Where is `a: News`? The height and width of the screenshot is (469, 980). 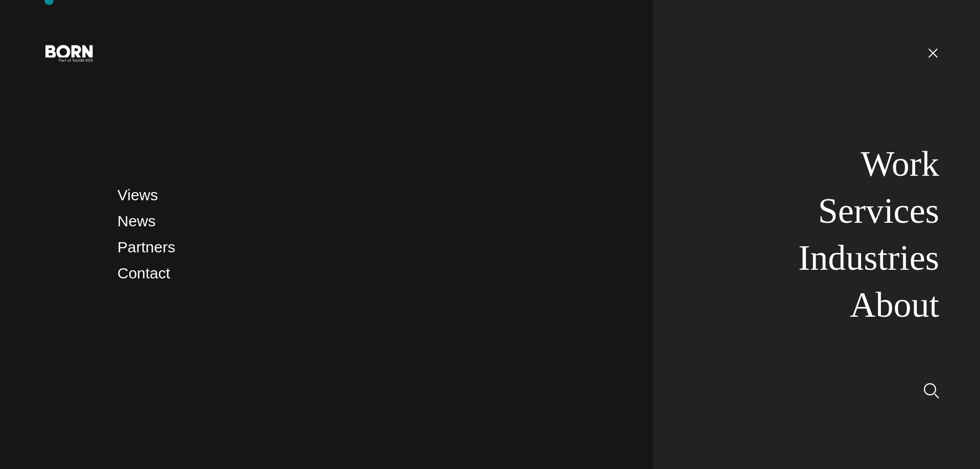
a: News is located at coordinates (136, 221).